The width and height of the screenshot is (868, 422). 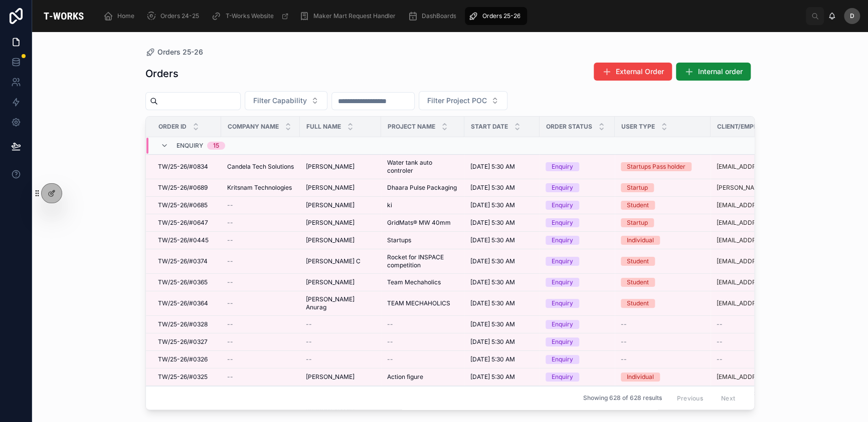 I want to click on span: Startups, so click(x=399, y=241).